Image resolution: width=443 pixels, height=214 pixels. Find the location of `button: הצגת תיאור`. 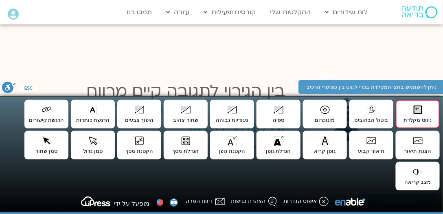

button: הצגת תיאור is located at coordinates (418, 145).